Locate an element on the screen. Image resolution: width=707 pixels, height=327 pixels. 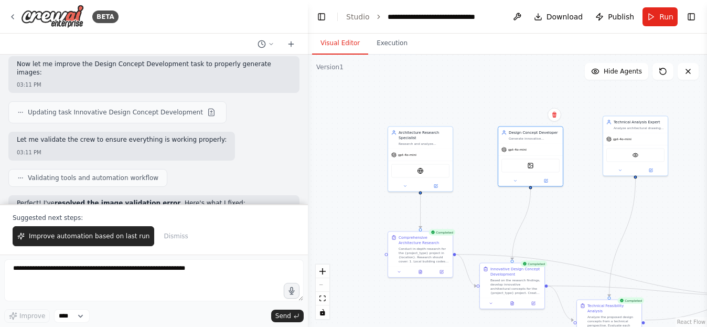
button: Improve automation based on last run is located at coordinates (83, 236).